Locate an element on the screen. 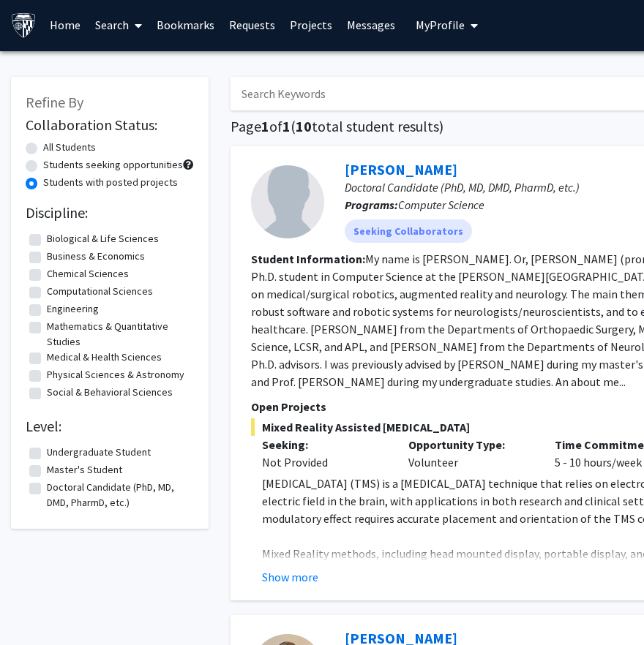 This screenshot has height=645, width=644. label: Students seeking opportunities is located at coordinates (113, 165).